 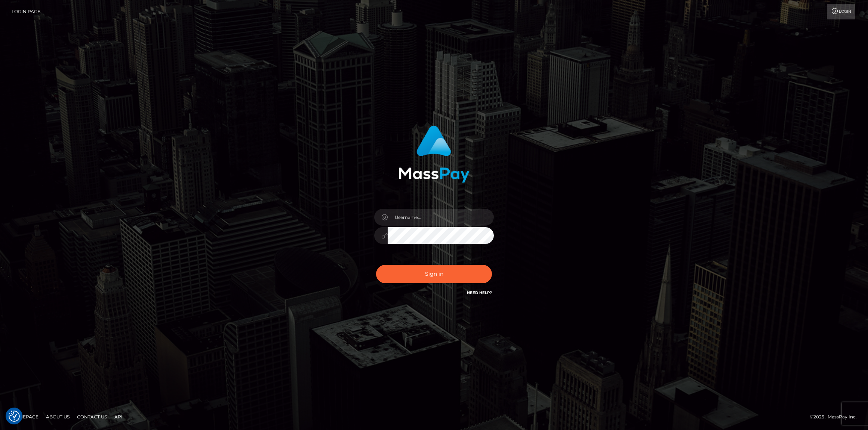 What do you see at coordinates (14, 416) in the screenshot?
I see `button: Consent Preferences` at bounding box center [14, 416].